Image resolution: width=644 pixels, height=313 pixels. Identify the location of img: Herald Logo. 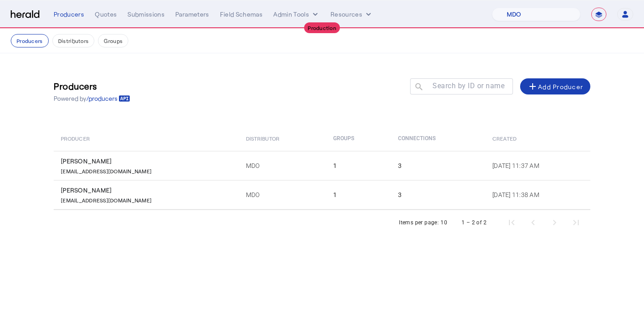
(25, 14).